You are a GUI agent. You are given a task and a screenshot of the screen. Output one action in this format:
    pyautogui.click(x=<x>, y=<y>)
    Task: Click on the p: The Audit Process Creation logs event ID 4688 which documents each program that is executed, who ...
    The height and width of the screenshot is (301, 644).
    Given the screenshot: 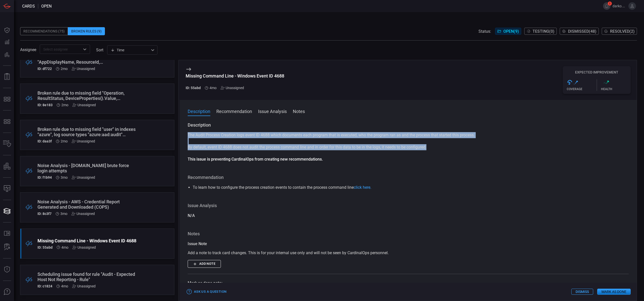 What is the action you would take?
    pyautogui.click(x=408, y=135)
    